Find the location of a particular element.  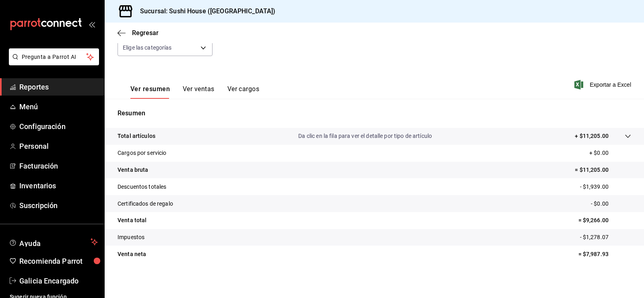

button: Ver cargos is located at coordinates (244, 92).